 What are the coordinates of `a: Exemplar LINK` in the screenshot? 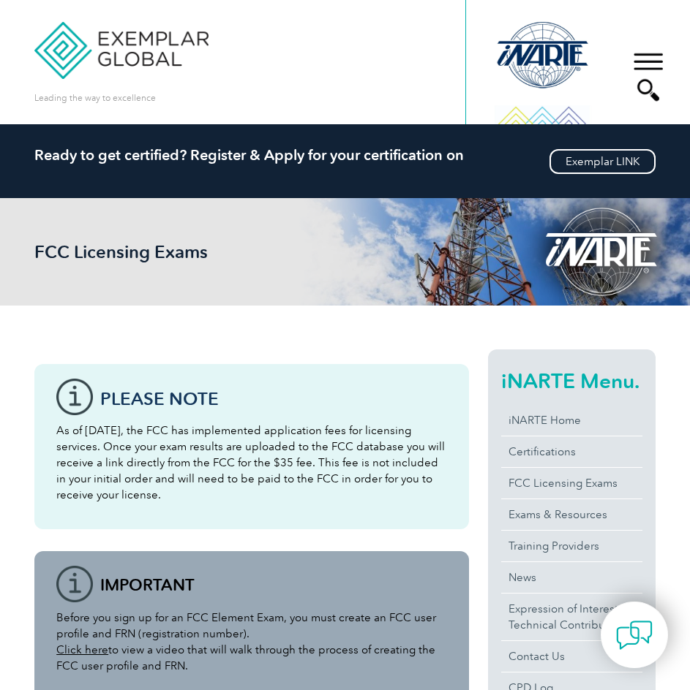 It's located at (602, 162).